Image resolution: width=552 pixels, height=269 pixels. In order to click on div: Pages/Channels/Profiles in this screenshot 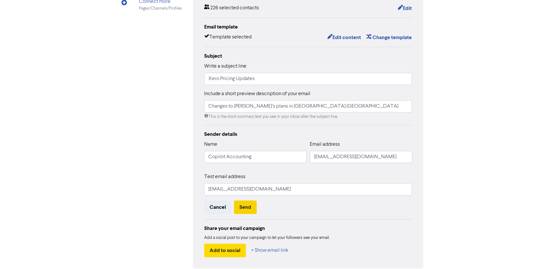, I will do `click(160, 8)`.